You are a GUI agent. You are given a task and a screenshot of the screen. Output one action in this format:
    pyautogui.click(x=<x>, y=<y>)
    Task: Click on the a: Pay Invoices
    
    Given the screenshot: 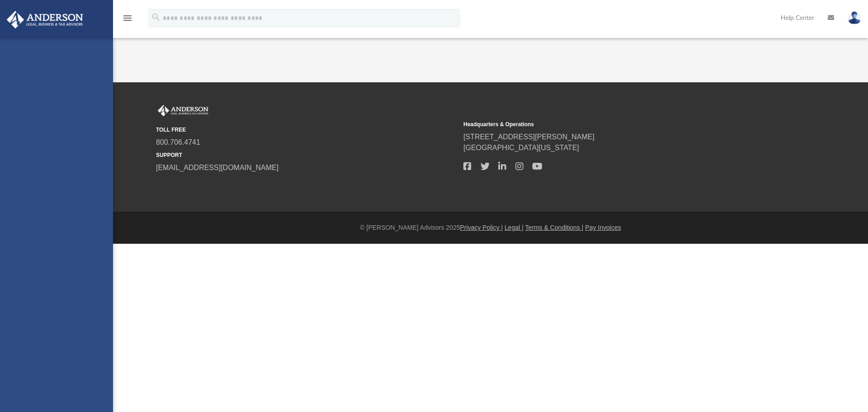 What is the action you would take?
    pyautogui.click(x=603, y=228)
    